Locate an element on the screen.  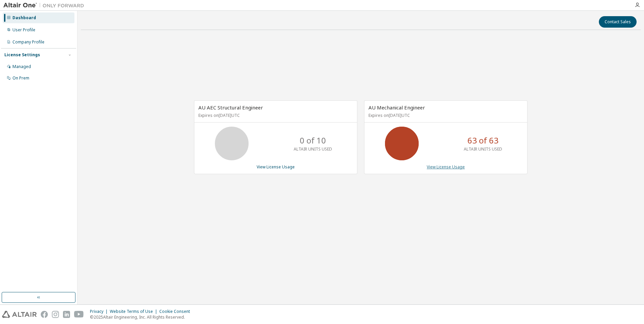
div: Company Profile is located at coordinates (28, 42).